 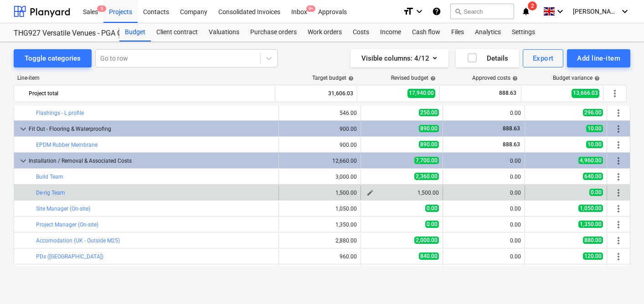 What do you see at coordinates (333, 78) in the screenshot?
I see `div: Target budget` at bounding box center [333, 78].